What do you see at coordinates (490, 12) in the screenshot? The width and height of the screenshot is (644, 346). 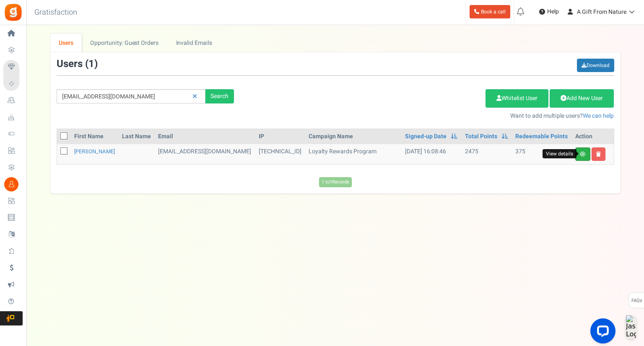 I see `a: Book a call` at bounding box center [490, 12].